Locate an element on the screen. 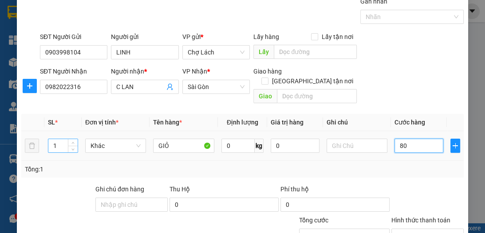  span: Cước hàng is located at coordinates (409, 122).